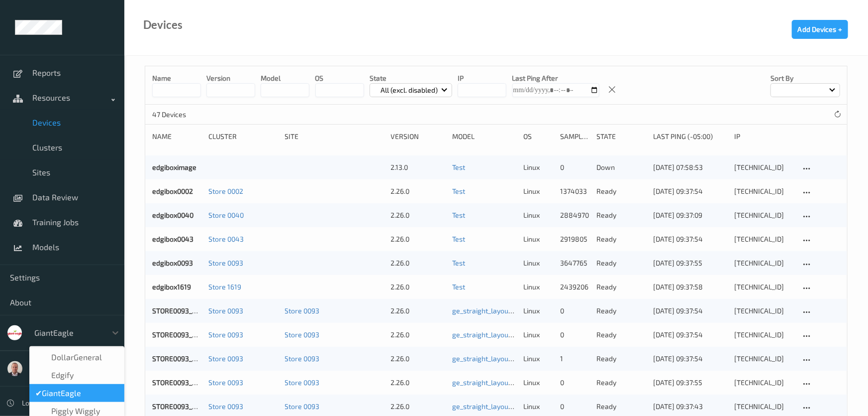  What do you see at coordinates (763, 137) in the screenshot?
I see `div: ip` at bounding box center [763, 137].